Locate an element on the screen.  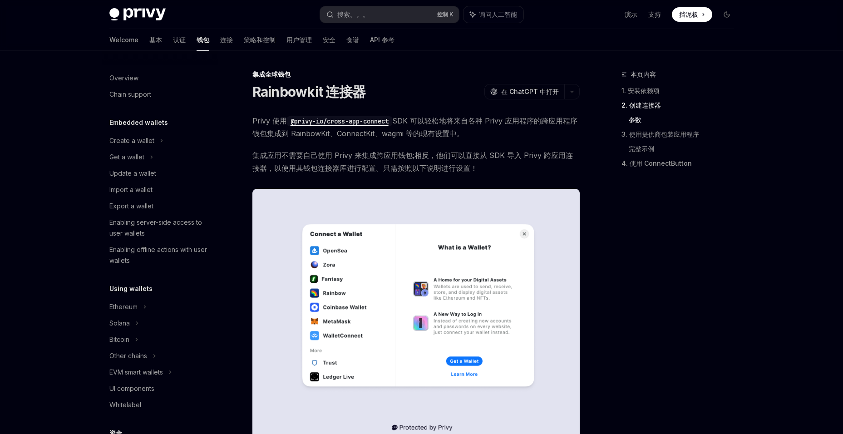
div: 集成全球钱包 is located at coordinates (416, 74).